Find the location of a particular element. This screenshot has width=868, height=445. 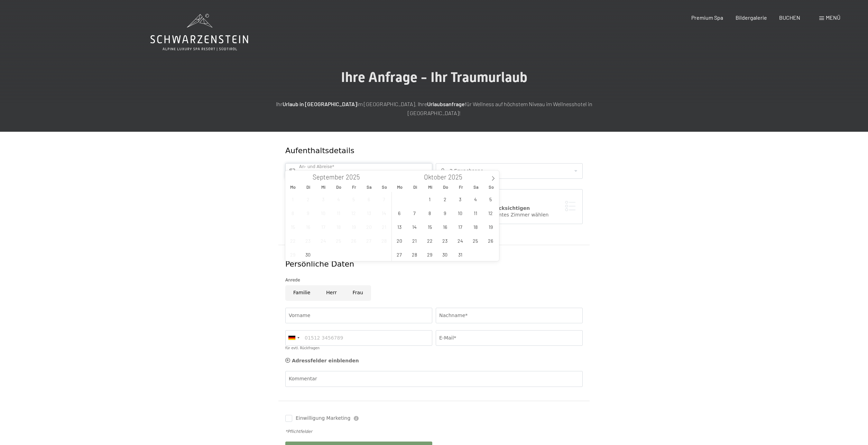

span: Oktober 28, 2025 is located at coordinates (415, 254).